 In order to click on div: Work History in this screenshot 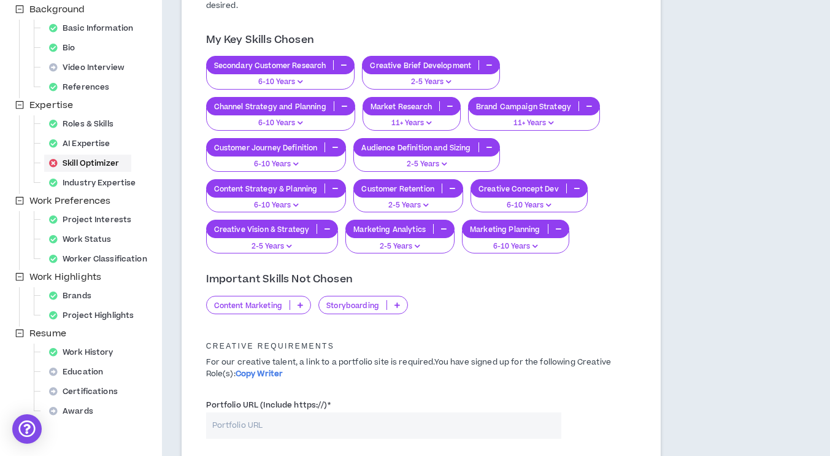, I will do `click(85, 352)`.